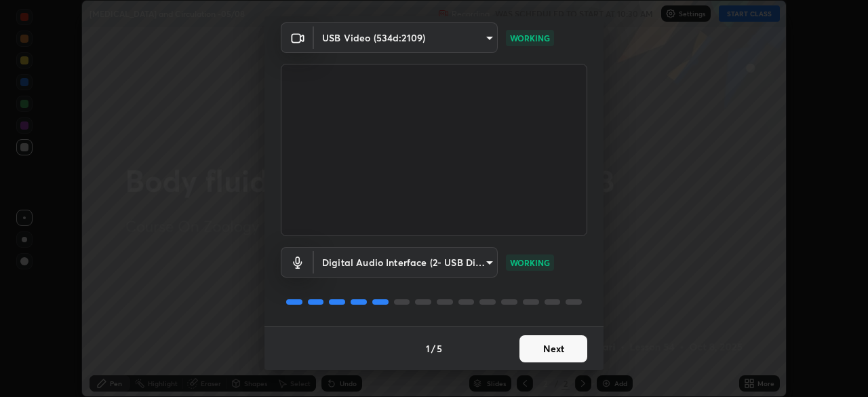 The width and height of the screenshot is (868, 397). Describe the element at coordinates (553, 348) in the screenshot. I see `button: Next` at that location.